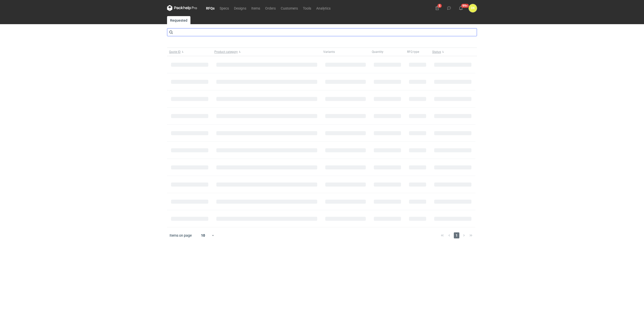  I want to click on span: Items on page, so click(180, 235).